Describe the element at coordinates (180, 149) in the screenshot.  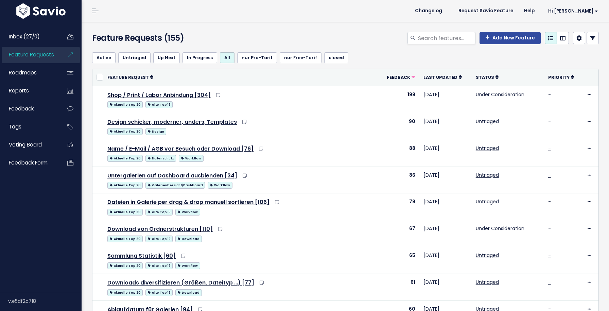
I see `a: Name / E-Mail / AGB vor Besuch oder Download [76]` at that location.